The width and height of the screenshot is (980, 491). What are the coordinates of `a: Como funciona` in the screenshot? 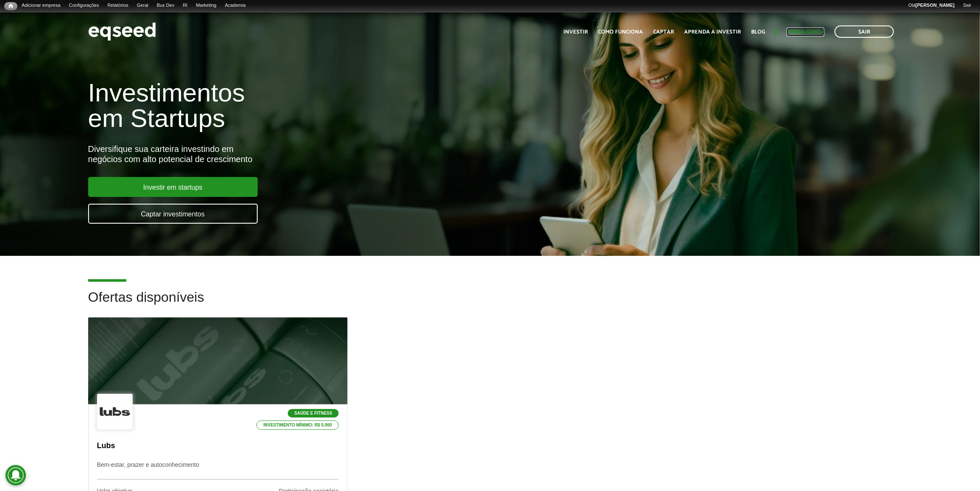 It's located at (621, 32).